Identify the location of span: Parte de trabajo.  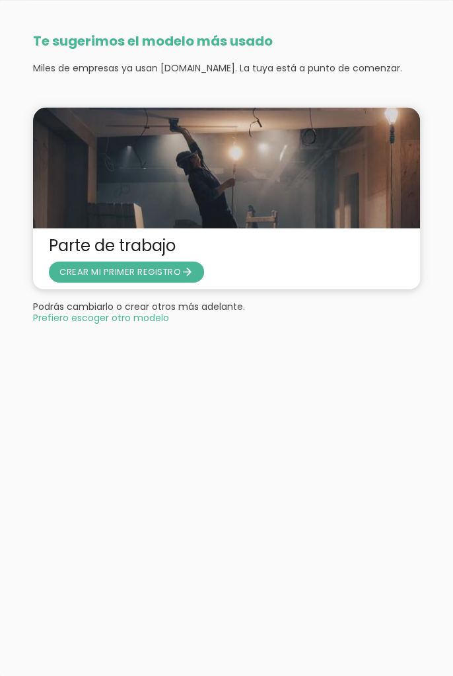
(227, 245).